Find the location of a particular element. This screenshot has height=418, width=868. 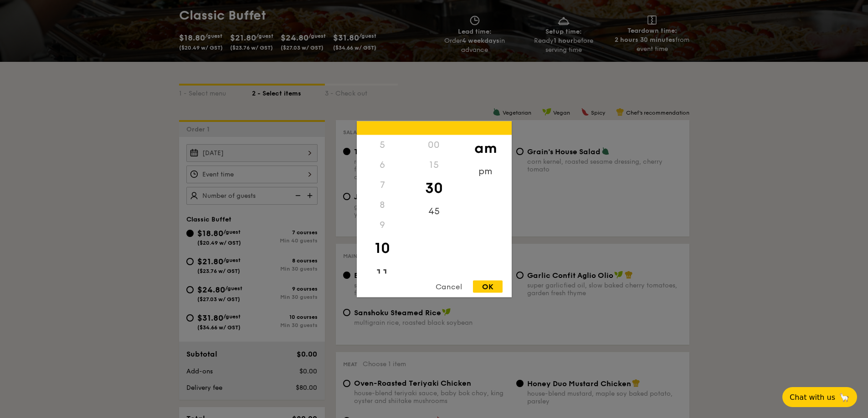

div: 10 is located at coordinates (382, 248).